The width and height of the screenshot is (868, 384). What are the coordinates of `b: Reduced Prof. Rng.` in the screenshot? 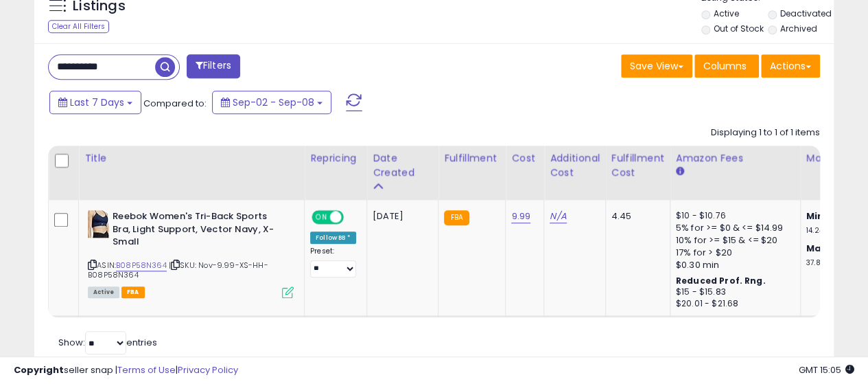 It's located at (721, 280).